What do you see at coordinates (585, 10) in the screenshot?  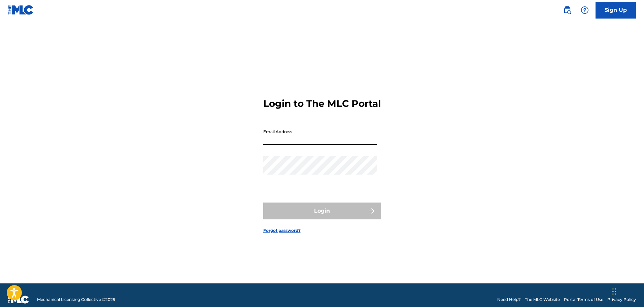 I see `div: Help` at bounding box center [585, 10].